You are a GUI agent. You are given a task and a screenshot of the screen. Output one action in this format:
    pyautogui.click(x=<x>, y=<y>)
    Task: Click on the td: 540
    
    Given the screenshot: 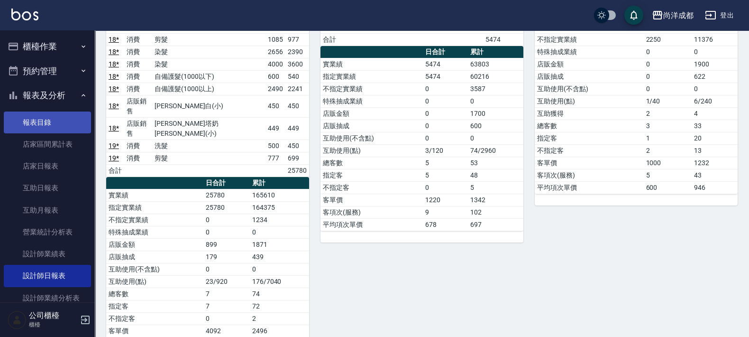 What is the action you would take?
    pyautogui.click(x=297, y=76)
    